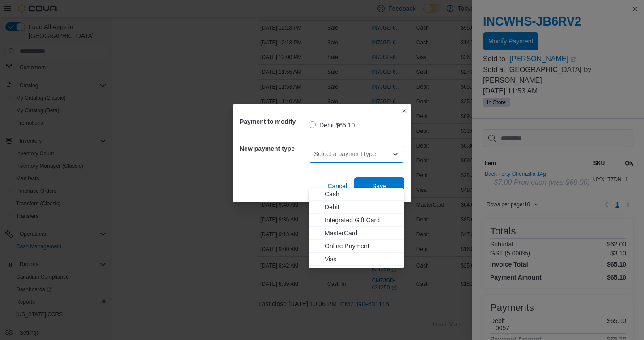 The image size is (644, 340). I want to click on button: MasterCard, so click(356, 233).